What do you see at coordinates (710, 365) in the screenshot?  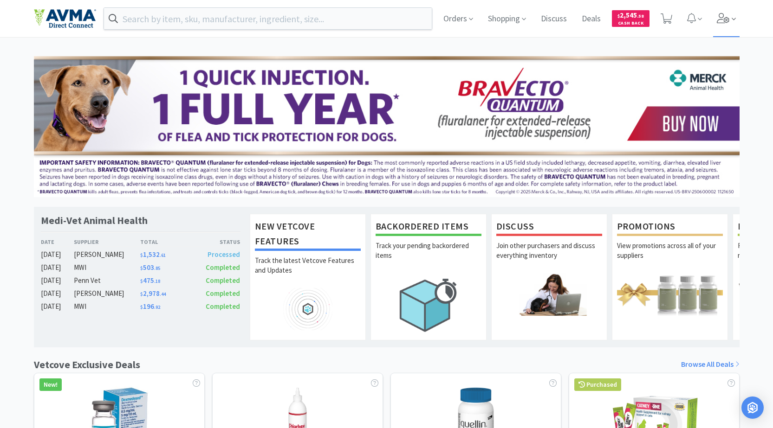 I see `a: Browse All Deals` at bounding box center [710, 365].